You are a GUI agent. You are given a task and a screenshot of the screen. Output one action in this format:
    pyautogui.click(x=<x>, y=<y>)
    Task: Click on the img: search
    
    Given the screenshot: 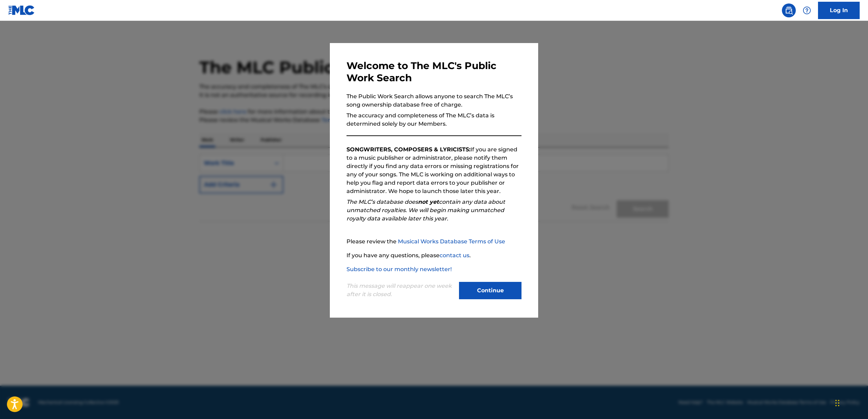 What is the action you would take?
    pyautogui.click(x=789, y=10)
    